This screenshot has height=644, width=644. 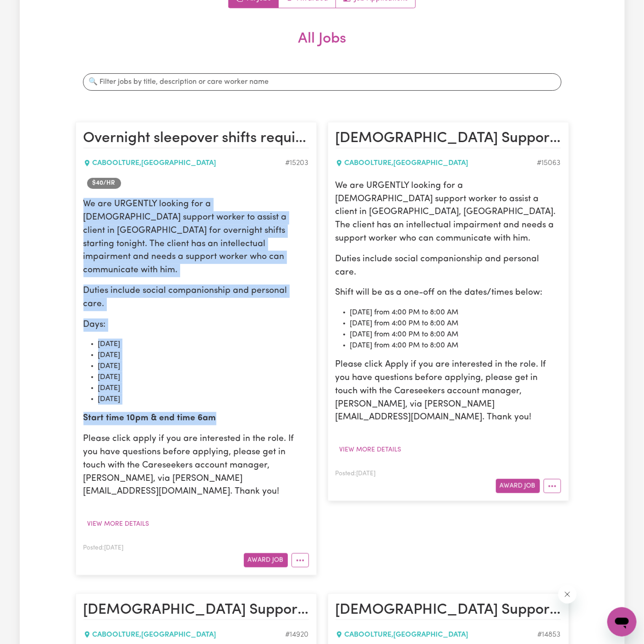 What do you see at coordinates (196, 325) in the screenshot?
I see `p: Days:` at bounding box center [196, 325].